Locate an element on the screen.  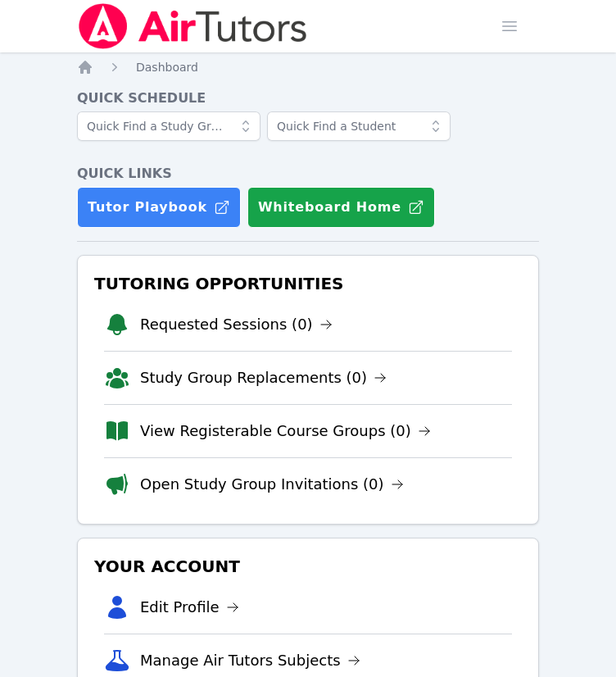
a: Edit Profile is located at coordinates (189, 608).